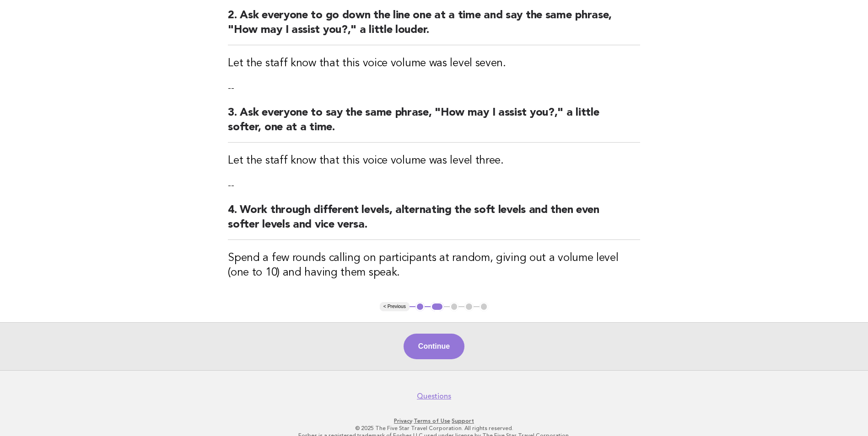  Describe the element at coordinates (403, 421) in the screenshot. I see `a: Privacy` at that location.